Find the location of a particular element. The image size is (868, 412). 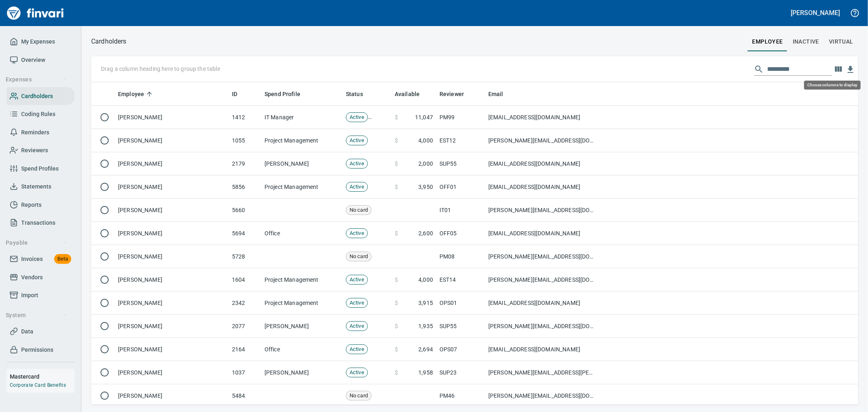

td: Office is located at coordinates (302, 349).